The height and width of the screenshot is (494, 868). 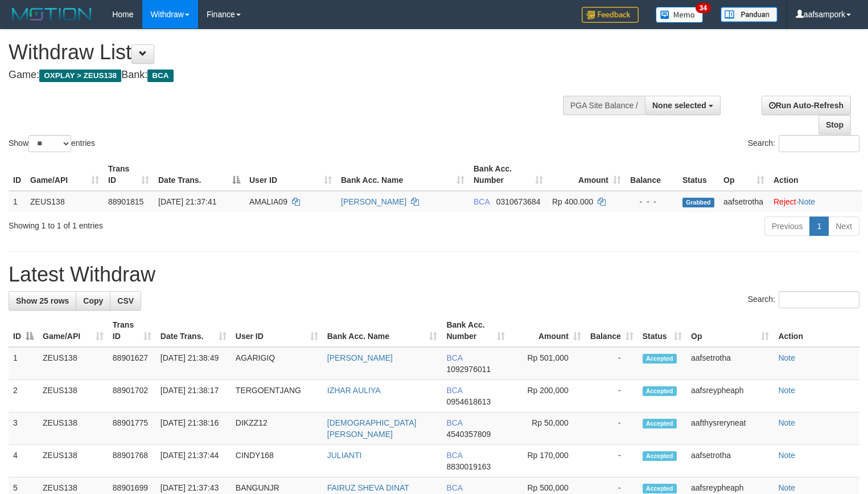 I want to click on a: Previous, so click(x=787, y=226).